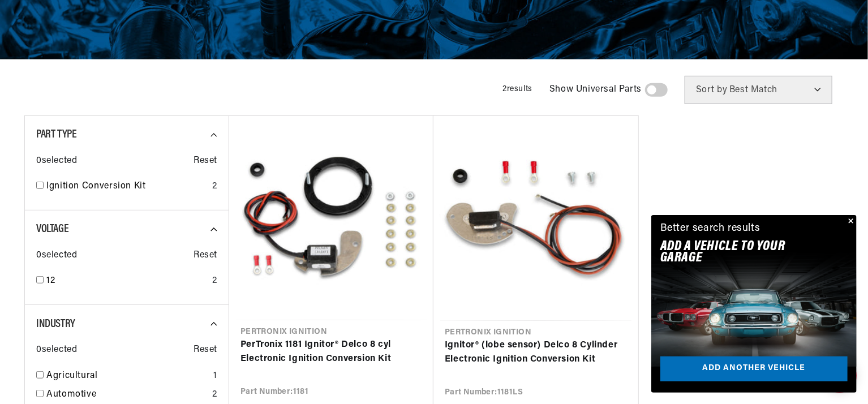  Describe the element at coordinates (754, 369) in the screenshot. I see `a: Add another vehicle` at that location.